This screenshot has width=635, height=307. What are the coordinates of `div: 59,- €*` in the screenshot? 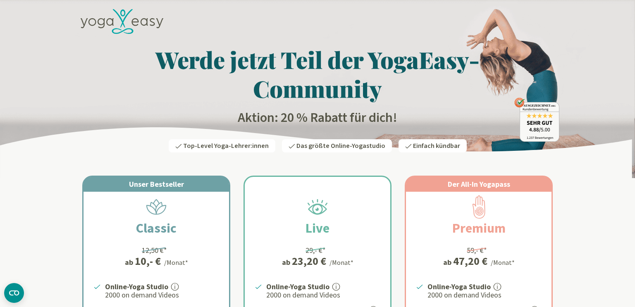 It's located at (476, 250).